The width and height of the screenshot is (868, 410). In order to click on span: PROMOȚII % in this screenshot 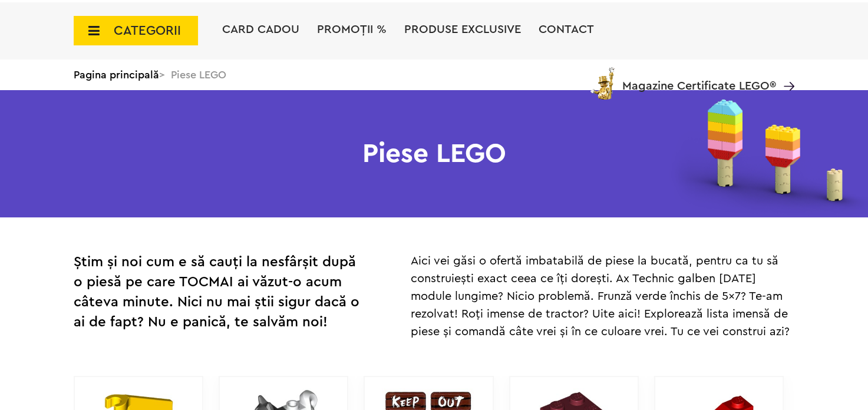, I will do `click(352, 30)`.